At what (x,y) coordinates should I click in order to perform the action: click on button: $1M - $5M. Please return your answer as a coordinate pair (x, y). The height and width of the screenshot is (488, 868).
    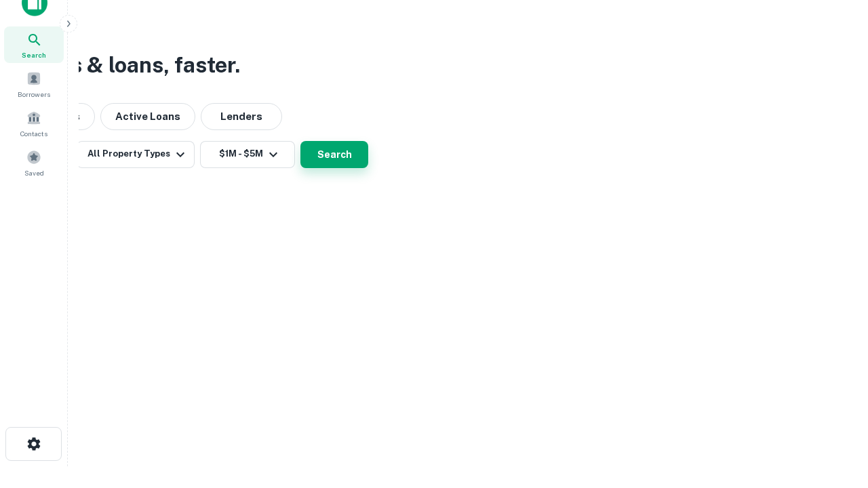
    Looking at the image, I should click on (247, 155).